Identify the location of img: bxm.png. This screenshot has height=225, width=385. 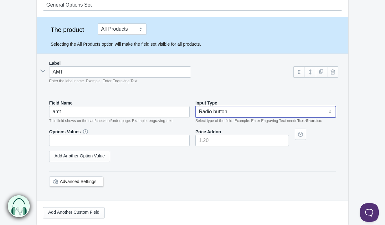
(19, 206).